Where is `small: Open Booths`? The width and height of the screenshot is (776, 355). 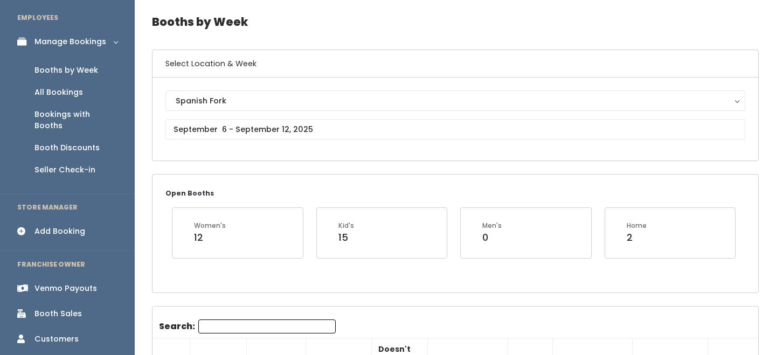 small: Open Booths is located at coordinates (190, 193).